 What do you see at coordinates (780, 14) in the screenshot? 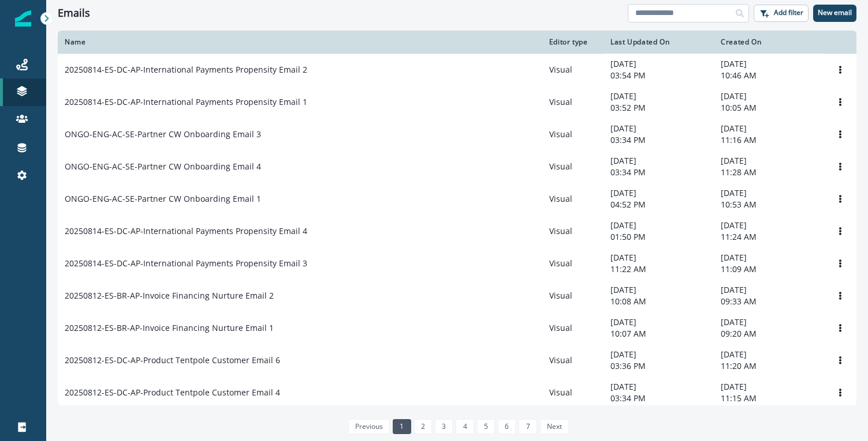
I see `button: Add filter` at bounding box center [780, 14].